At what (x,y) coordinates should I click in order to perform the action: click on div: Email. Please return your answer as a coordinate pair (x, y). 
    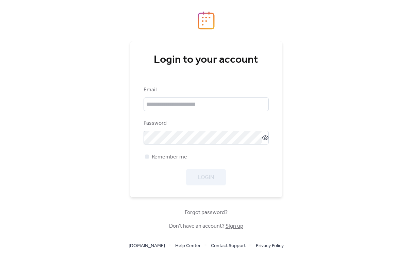
    Looking at the image, I should click on (206, 90).